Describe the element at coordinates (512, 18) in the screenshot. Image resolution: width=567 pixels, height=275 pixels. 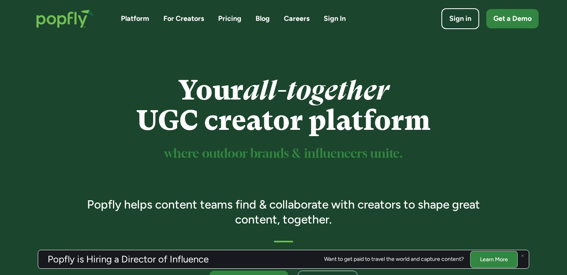
I see `a: Get a Demo` at that location.